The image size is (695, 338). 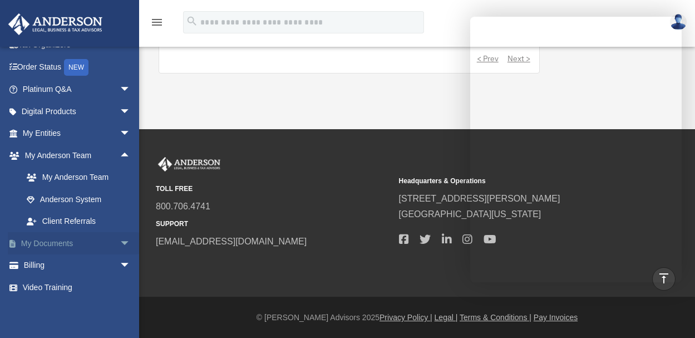 What do you see at coordinates (157, 22) in the screenshot?
I see `i: menu` at bounding box center [157, 22].